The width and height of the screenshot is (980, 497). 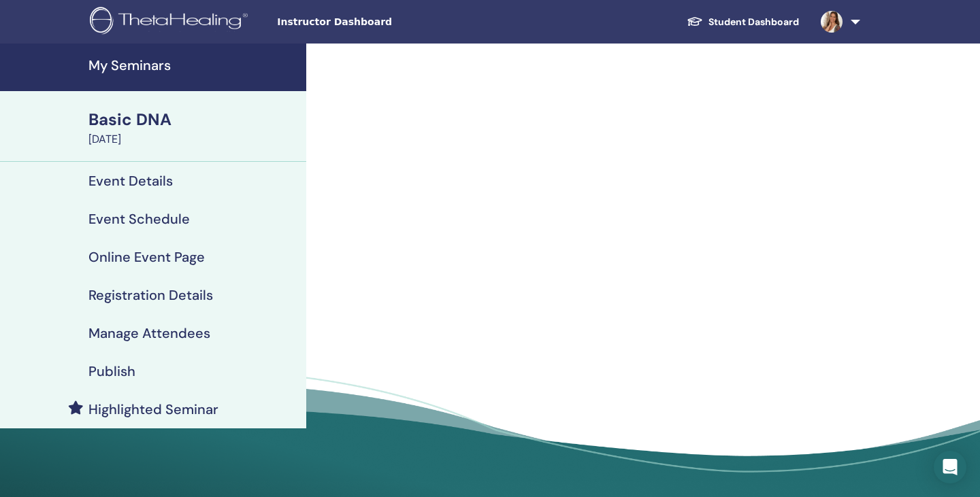 I want to click on h4: My Seminars, so click(x=193, y=66).